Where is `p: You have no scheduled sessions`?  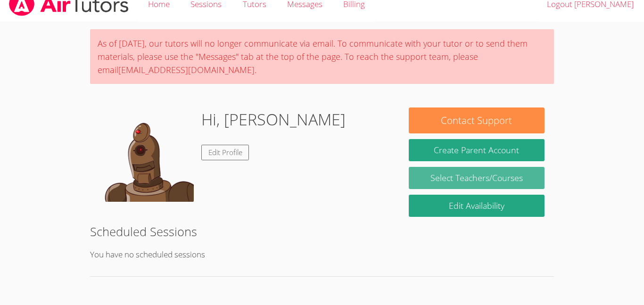 p: You have no scheduled sessions is located at coordinates (322, 254).